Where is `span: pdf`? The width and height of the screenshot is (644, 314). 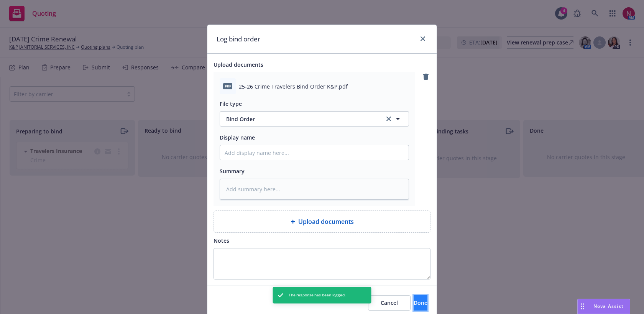 span: pdf is located at coordinates (228, 86).